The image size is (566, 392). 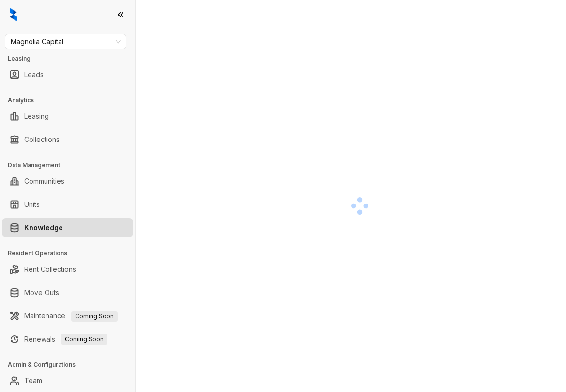 What do you see at coordinates (33, 381) in the screenshot?
I see `a: Team` at bounding box center [33, 381].